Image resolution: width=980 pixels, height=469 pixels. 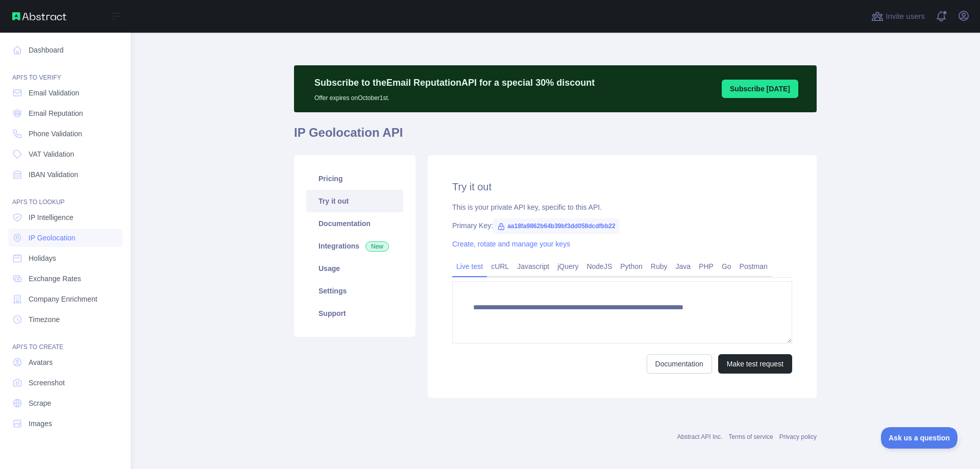 What do you see at coordinates (65, 196) in the screenshot?
I see `div: API'S TO LOOKUP` at bounding box center [65, 196].